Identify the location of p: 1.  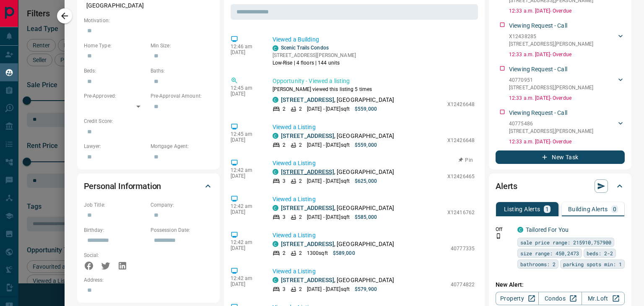
(547, 209).